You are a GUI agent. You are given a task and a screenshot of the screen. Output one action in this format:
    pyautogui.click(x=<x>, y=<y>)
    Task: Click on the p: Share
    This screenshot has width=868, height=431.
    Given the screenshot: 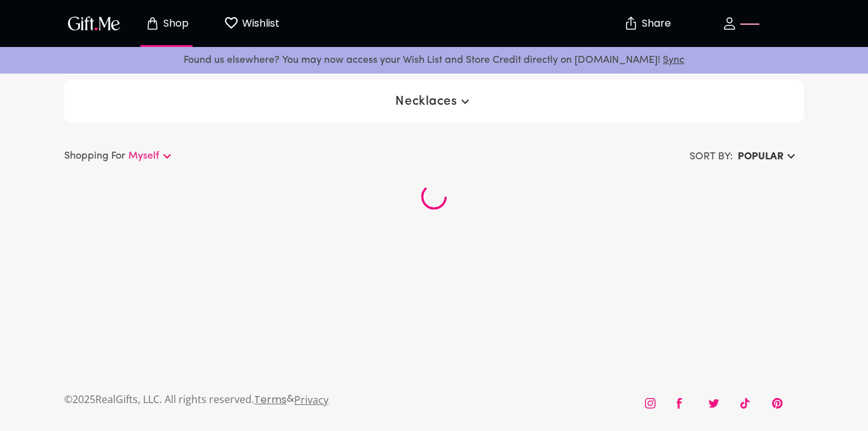 What is the action you would take?
    pyautogui.click(x=654, y=24)
    